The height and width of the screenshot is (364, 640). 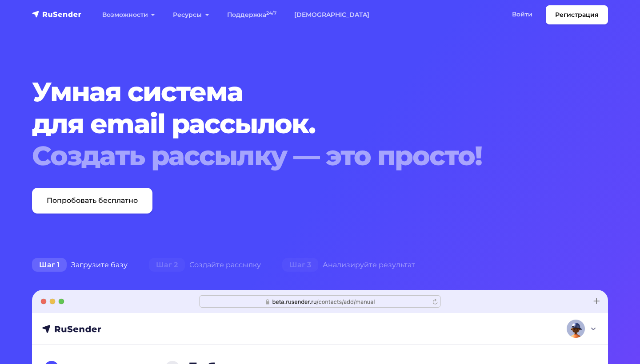 What do you see at coordinates (167, 265) in the screenshot?
I see `span: Шаг 2` at bounding box center [167, 265].